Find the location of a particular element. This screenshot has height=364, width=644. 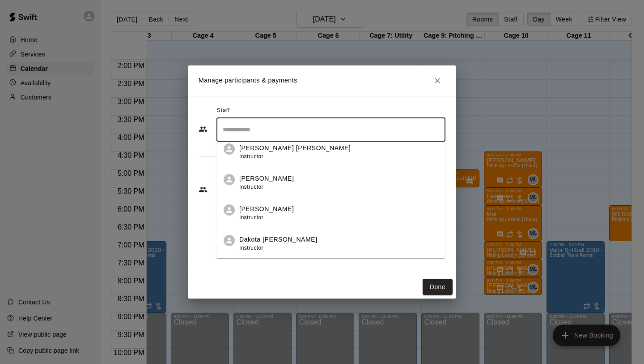

svg: Staff is located at coordinates (203, 129).